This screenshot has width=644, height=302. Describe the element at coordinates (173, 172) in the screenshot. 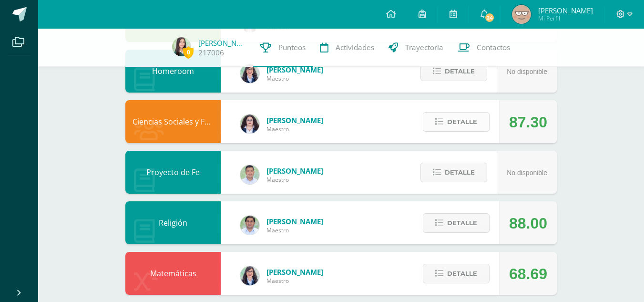

I see `div: Proyecto de Fe` at that location.